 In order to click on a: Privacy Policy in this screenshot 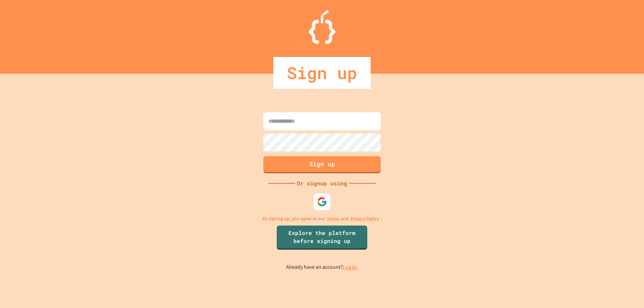, I will do `click(364, 219)`.